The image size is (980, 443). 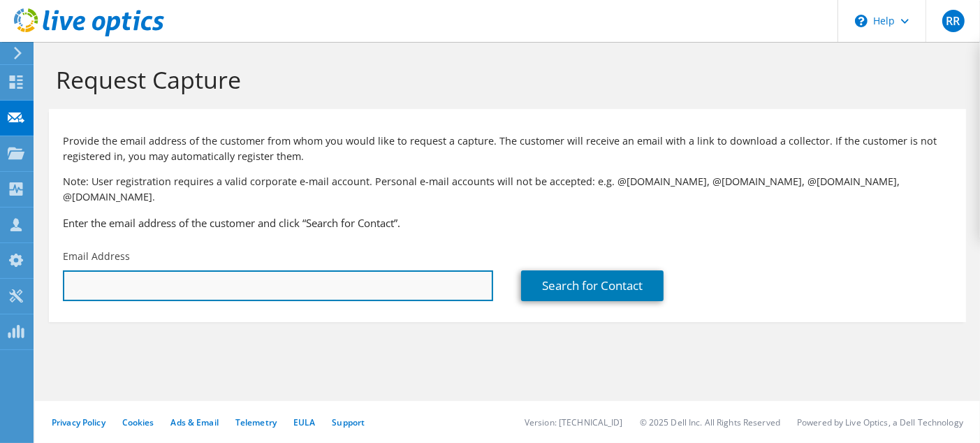 I want to click on a: EULA, so click(x=304, y=422).